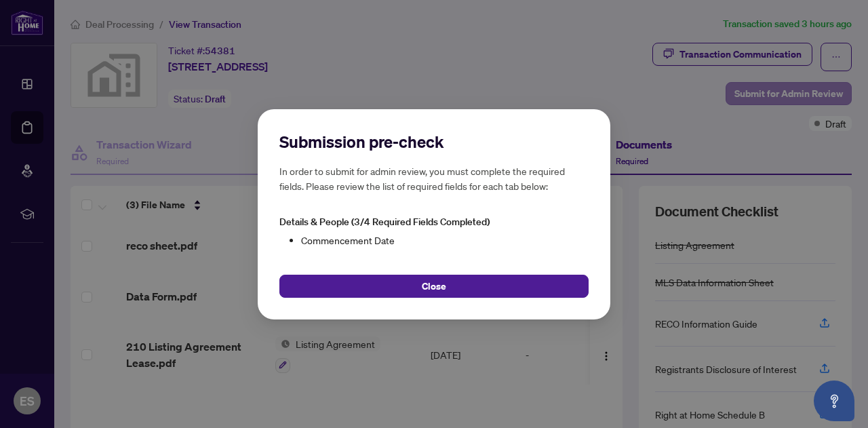  I want to click on button: Open asap, so click(834, 401).